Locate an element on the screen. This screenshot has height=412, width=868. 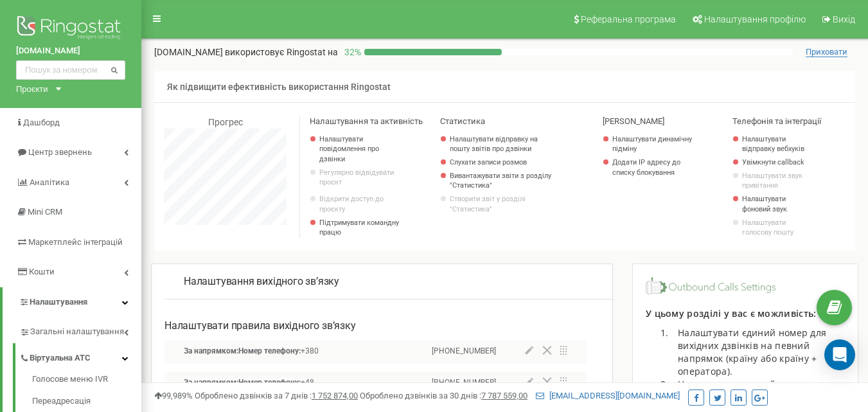
span: Статистика is located at coordinates (463, 121).